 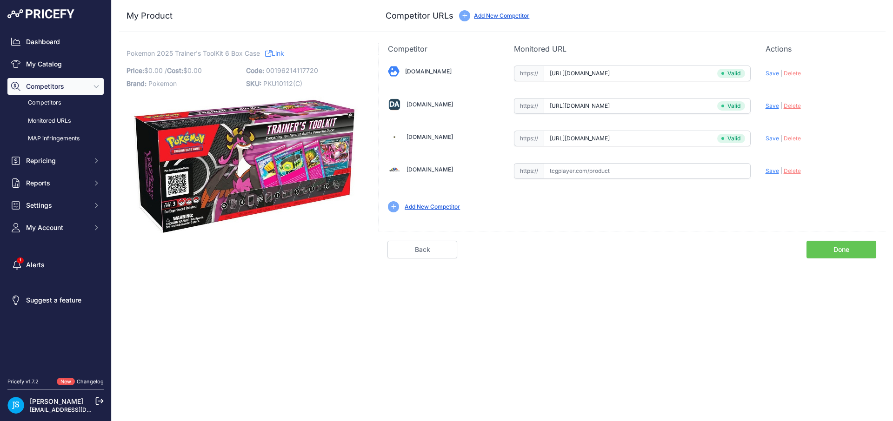 I want to click on p: Monitored URL, so click(x=632, y=49).